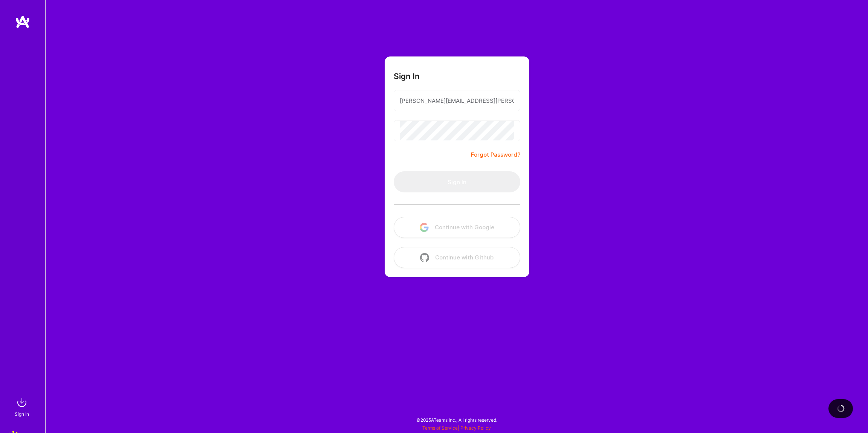 The image size is (868, 433). Describe the element at coordinates (457, 182) in the screenshot. I see `button: Sign In` at that location.